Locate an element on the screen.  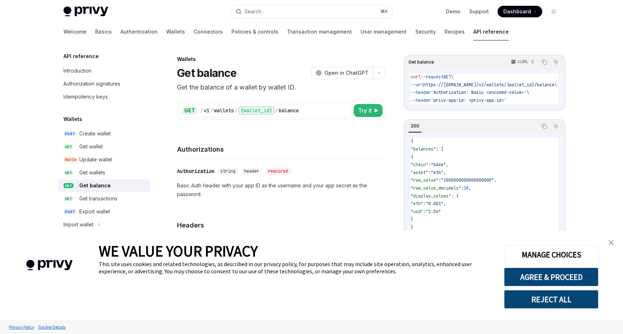
p: Basic Auth header with your app ID as the username and your app secret as the password. is located at coordinates (281, 190).